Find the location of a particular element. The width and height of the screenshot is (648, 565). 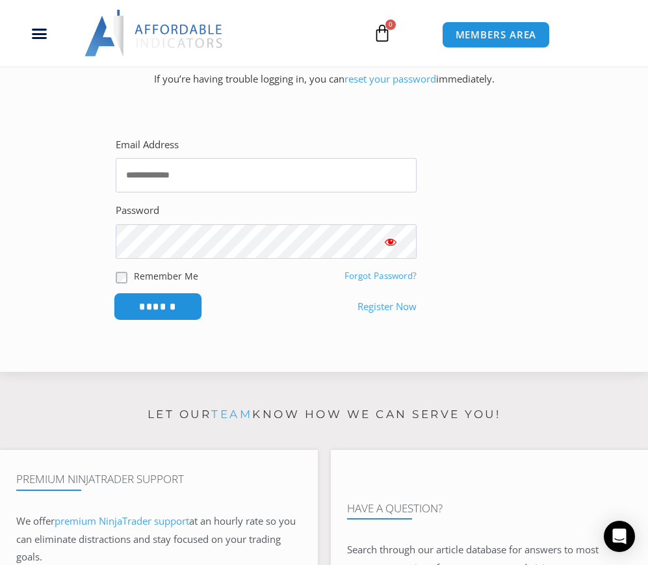

span: MEMBERS AREA is located at coordinates (496, 34).